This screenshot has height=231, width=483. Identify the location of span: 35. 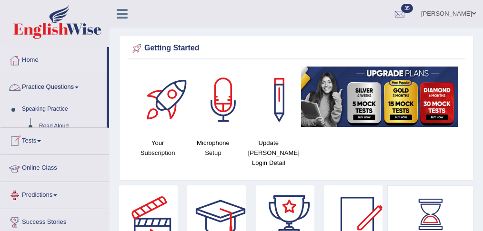
(406, 8).